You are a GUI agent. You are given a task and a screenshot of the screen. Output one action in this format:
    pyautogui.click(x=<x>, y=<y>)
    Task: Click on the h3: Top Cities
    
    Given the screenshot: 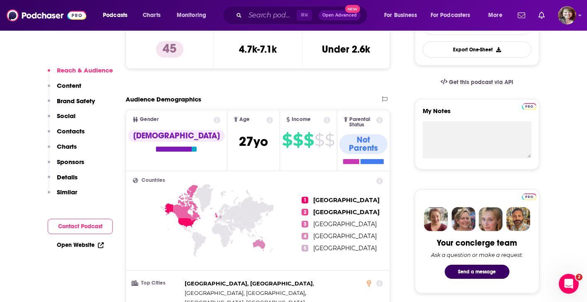 What is the action you would take?
    pyautogui.click(x=157, y=283)
    